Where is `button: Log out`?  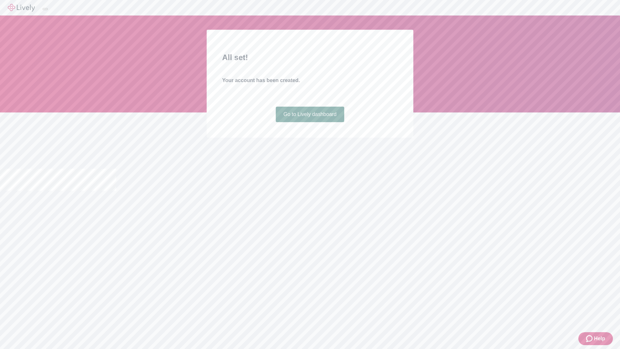 button: Log out is located at coordinates (45, 9).